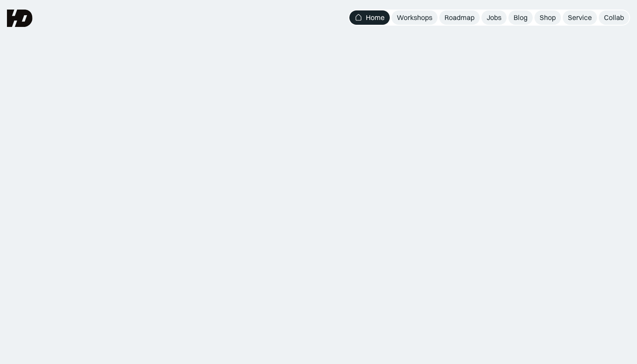 The height and width of the screenshot is (364, 637). I want to click on div: Roadmap, so click(459, 17).